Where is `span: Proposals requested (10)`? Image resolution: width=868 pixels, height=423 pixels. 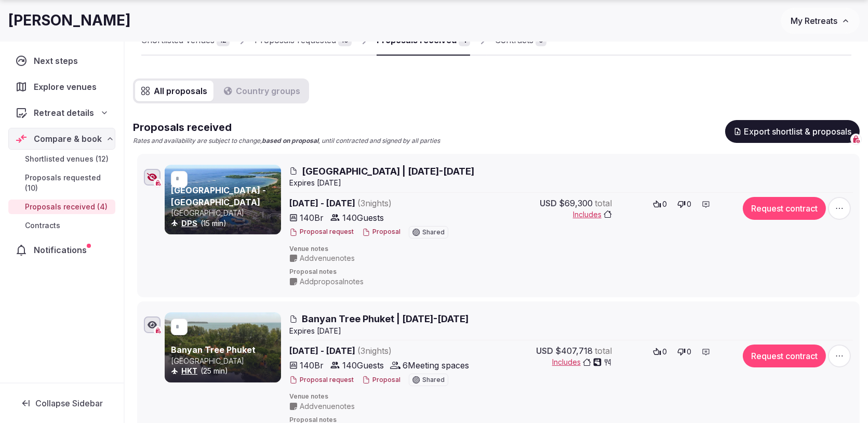 span: Proposals requested (10) is located at coordinates (68, 183).